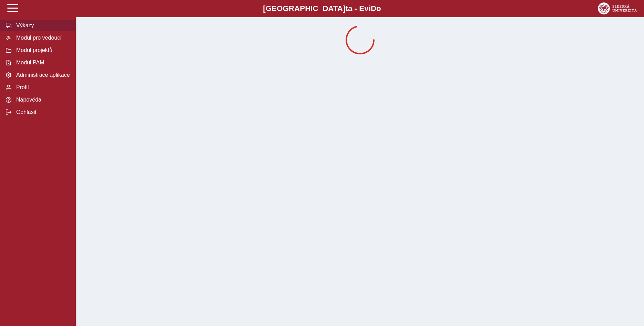 The image size is (644, 326). What do you see at coordinates (379, 8) in the screenshot?
I see `span: o` at bounding box center [379, 8].